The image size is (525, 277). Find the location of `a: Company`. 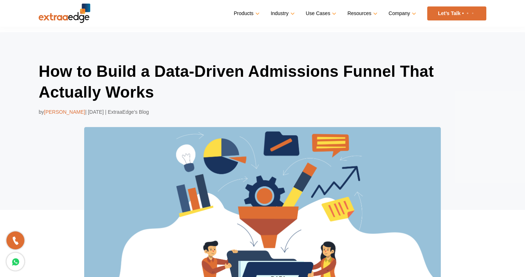

a: Company is located at coordinates (402, 13).